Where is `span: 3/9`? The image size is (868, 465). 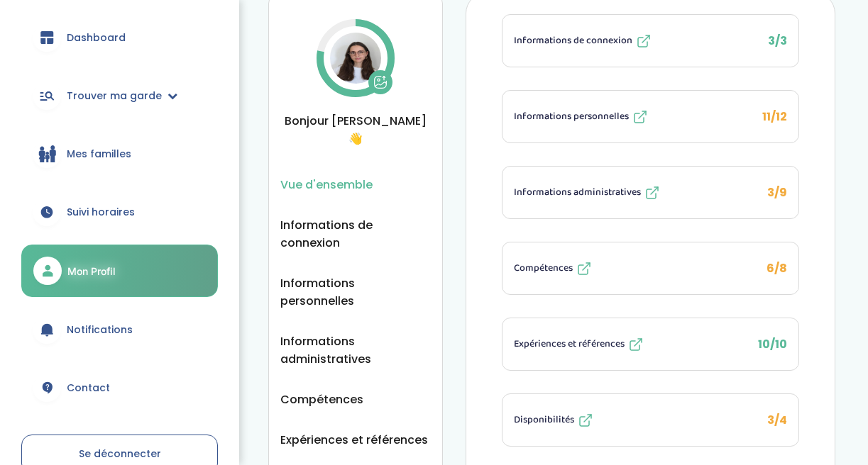 span: 3/9 is located at coordinates (777, 192).